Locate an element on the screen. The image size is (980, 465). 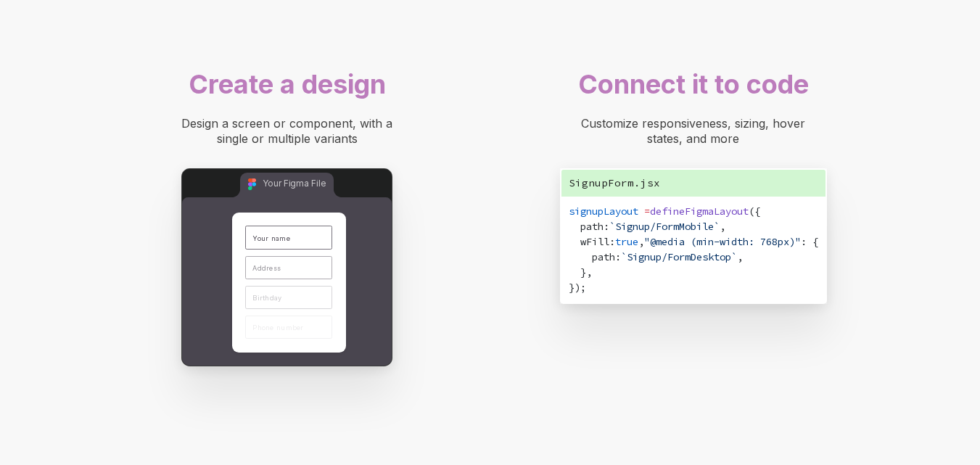
span: Design a screen or component, with a single or multiple variants is located at coordinates (289, 130).